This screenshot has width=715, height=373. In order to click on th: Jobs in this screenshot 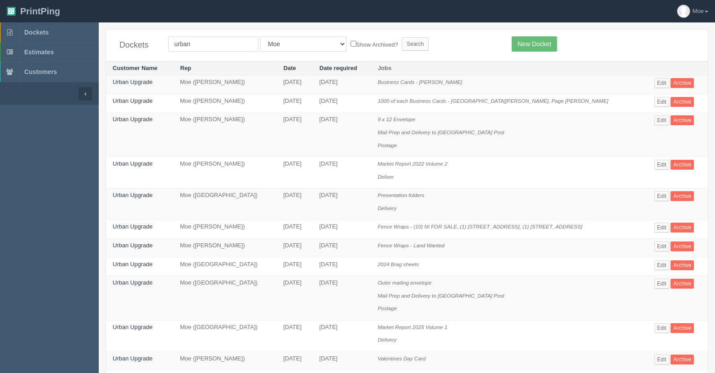, I will do `click(509, 68)`.